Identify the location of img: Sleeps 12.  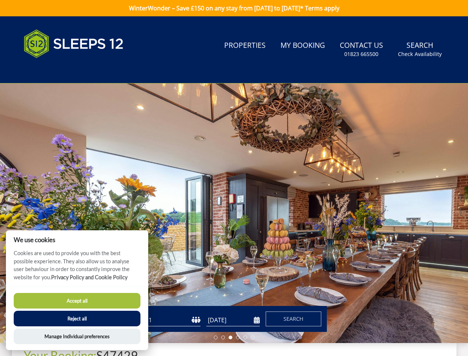
(74, 44).